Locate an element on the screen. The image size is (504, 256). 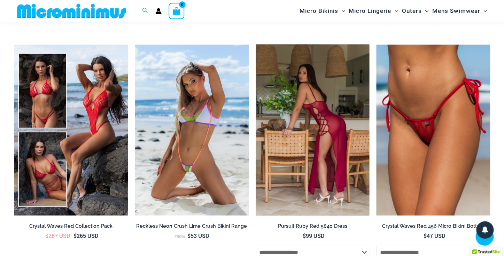
span: Micro Bikinis is located at coordinates (319, 11).